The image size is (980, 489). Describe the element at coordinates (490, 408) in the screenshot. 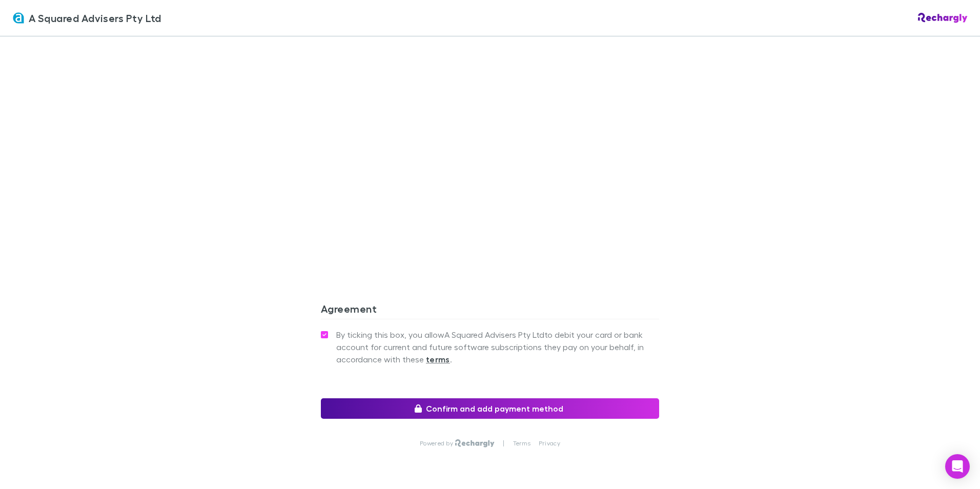

I see `button: Confirm and add payment method` at that location.